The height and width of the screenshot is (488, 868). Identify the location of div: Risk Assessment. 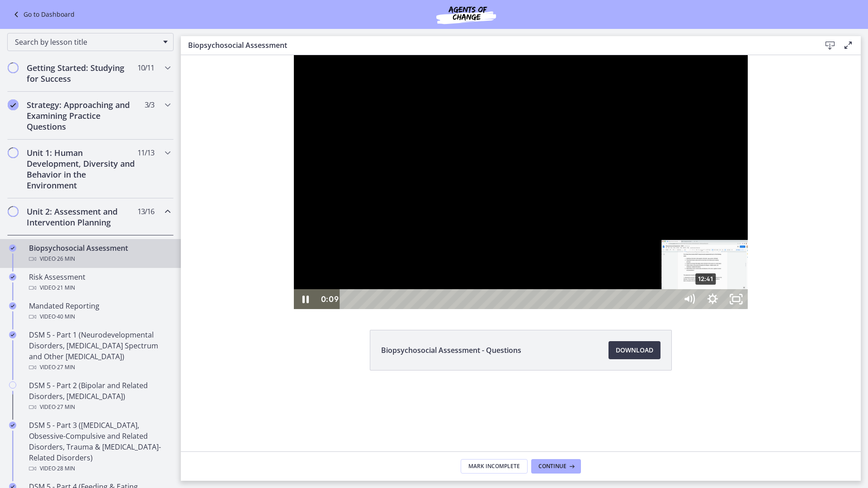
(99, 282).